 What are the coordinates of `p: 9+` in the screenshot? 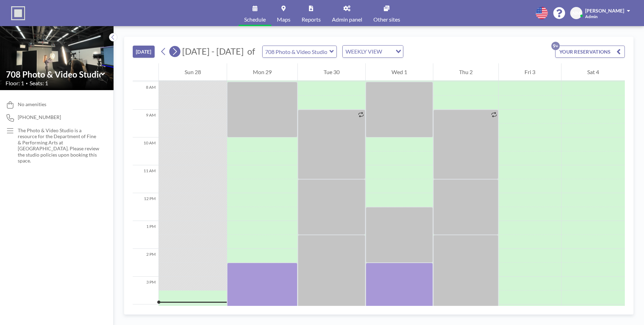 It's located at (555, 46).